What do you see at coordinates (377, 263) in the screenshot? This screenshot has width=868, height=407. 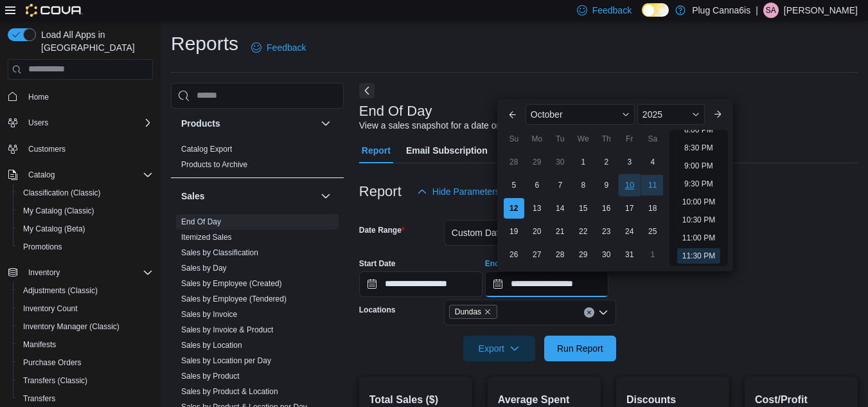 I see `label: Start Date` at bounding box center [377, 263].